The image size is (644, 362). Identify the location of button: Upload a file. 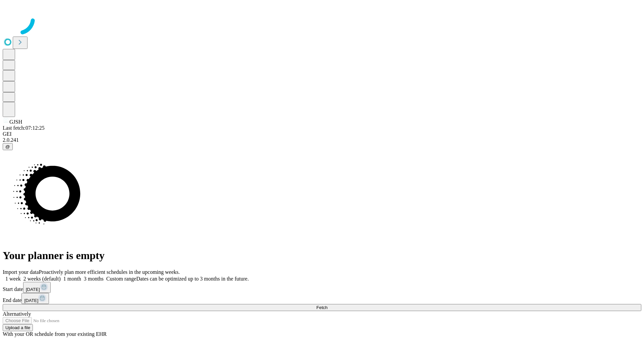
(18, 327).